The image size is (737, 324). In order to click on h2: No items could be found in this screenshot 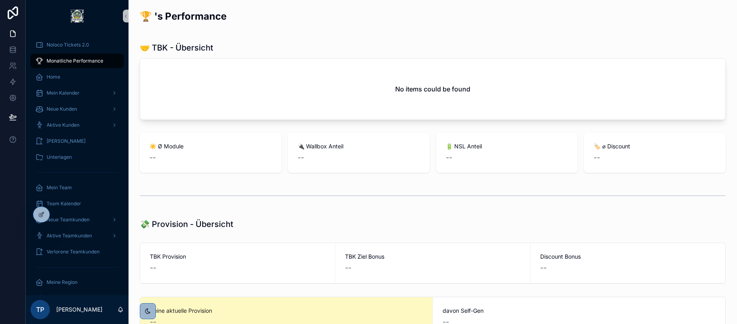, I will do `click(432, 89)`.